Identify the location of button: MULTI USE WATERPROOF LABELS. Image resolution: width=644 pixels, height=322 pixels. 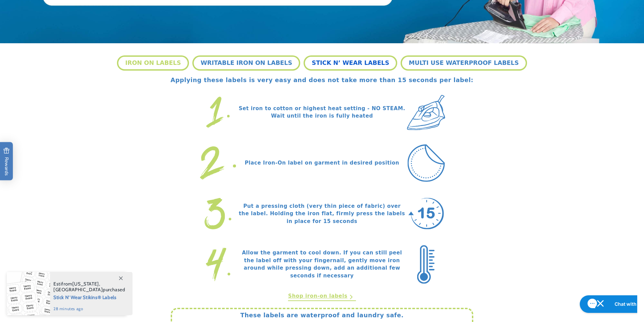
(464, 63).